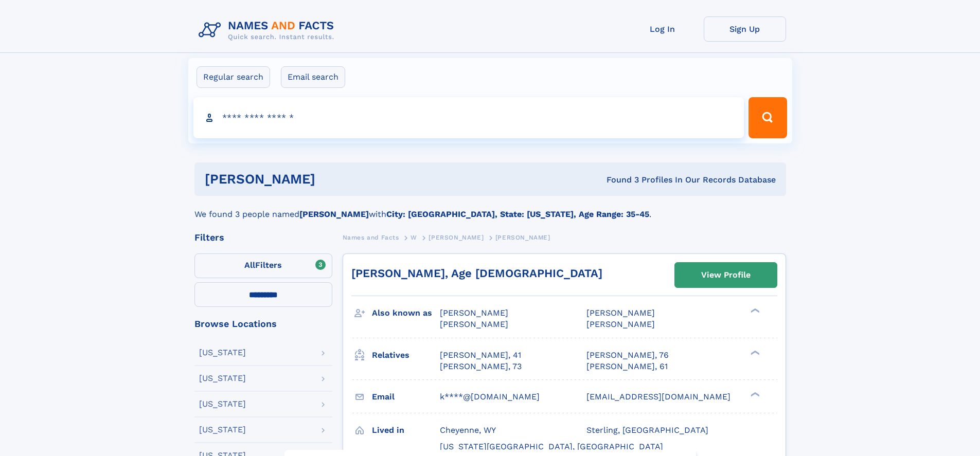 The image size is (980, 456). Describe the element at coordinates (233, 77) in the screenshot. I see `label: Regular search` at that location.